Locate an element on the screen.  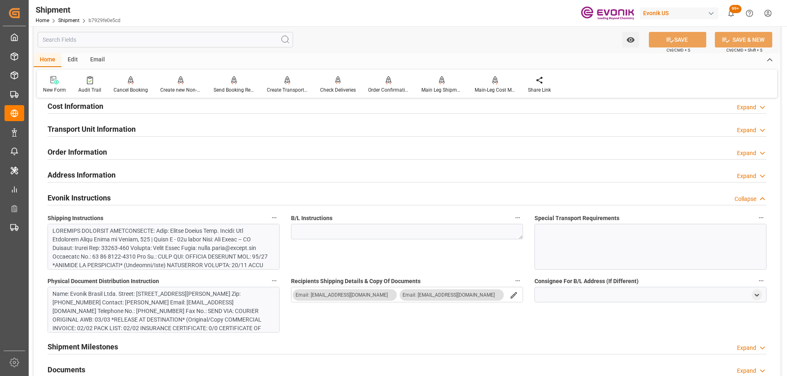
div: Collapse is located at coordinates (745, 199).